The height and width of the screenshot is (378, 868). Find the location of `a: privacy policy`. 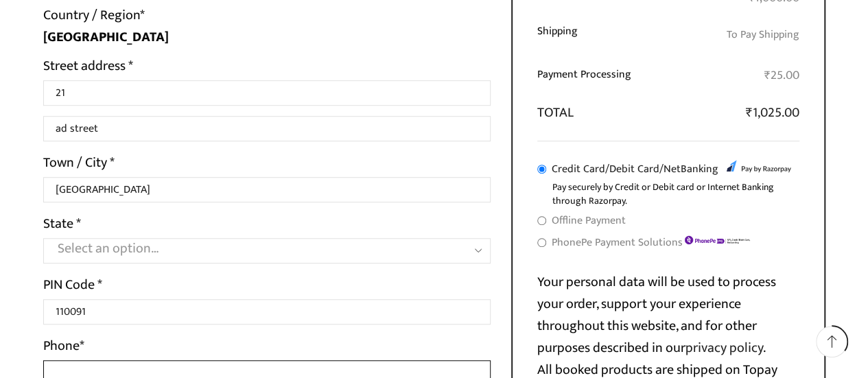

a: privacy policy is located at coordinates (724, 348).